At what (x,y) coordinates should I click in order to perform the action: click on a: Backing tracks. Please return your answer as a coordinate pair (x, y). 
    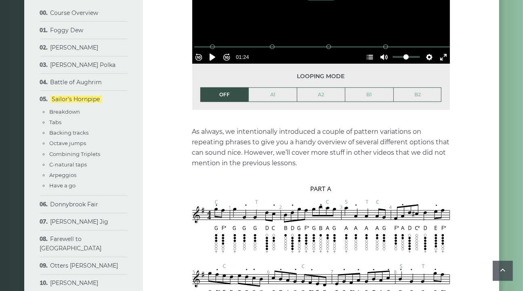
    Looking at the image, I should click on (69, 133).